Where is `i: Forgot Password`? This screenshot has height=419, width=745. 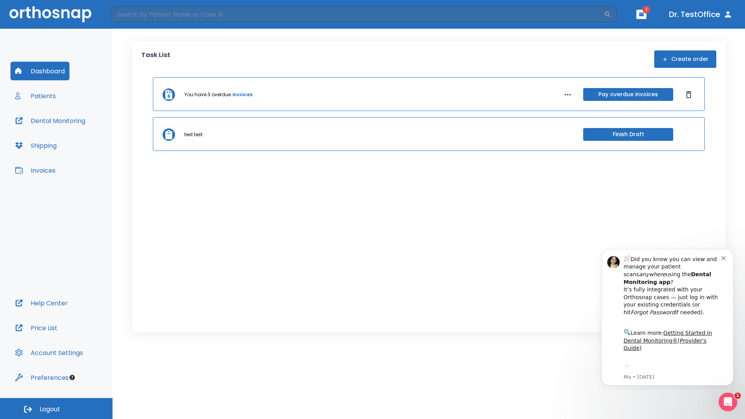 i: Forgot Password is located at coordinates (63, 70).